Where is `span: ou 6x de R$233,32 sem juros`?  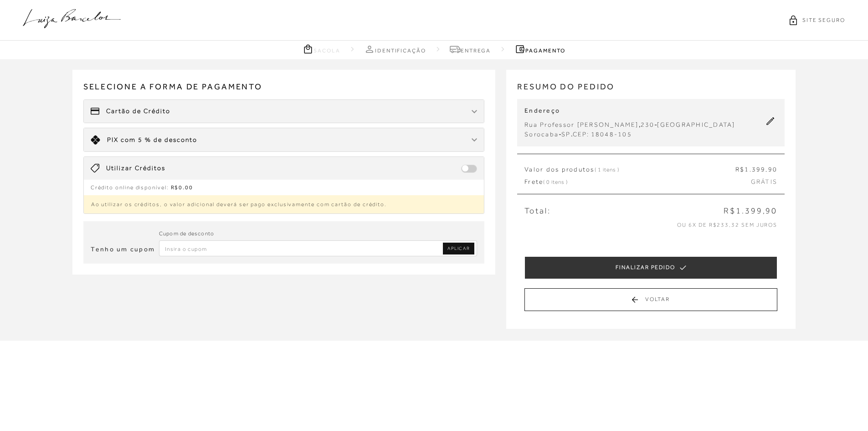
span: ou 6x de R$233,32 sem juros is located at coordinates (728, 225).